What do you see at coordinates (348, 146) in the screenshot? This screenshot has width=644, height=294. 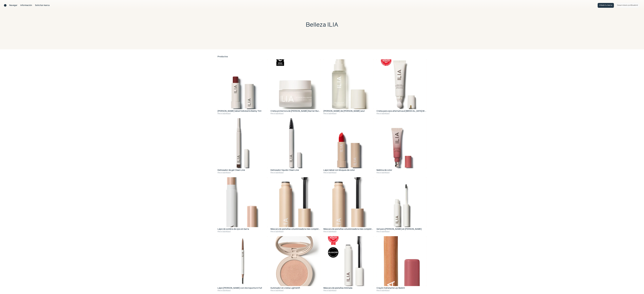 I see `a: Lápiz labial con bloques de color Lápiz labial con bloques de color Reciclabilidad` at bounding box center [348, 146].